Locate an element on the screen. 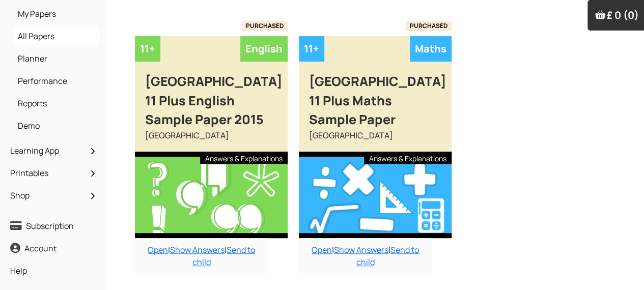 Image resolution: width=644 pixels, height=290 pixels. a: My Papers is located at coordinates (56, 14).